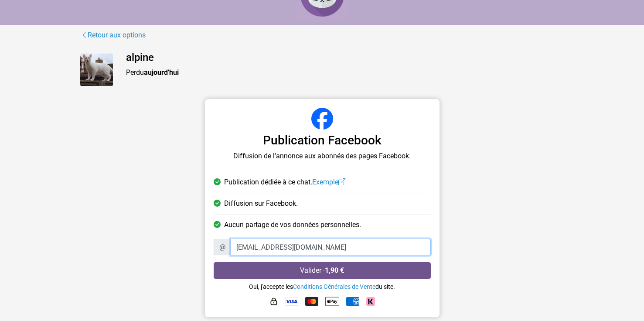 The image size is (644, 321). I want to click on img: Visa, so click(292, 302).